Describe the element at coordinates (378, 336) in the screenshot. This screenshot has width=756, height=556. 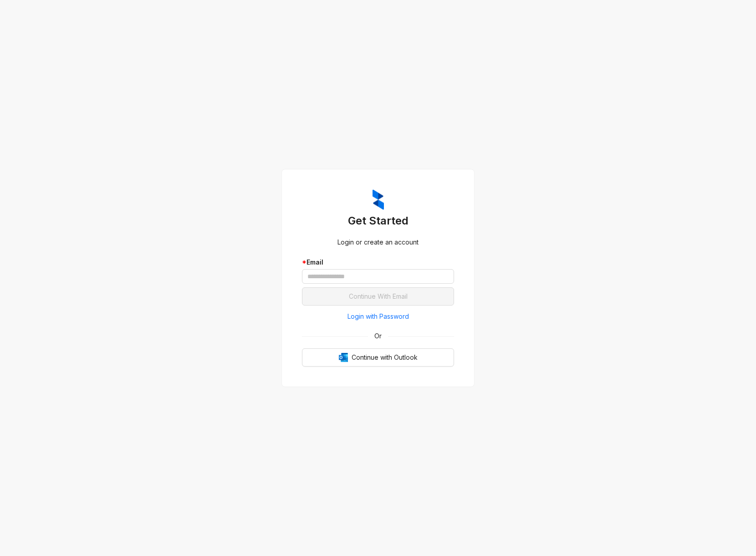
I see `span: Or` at that location.